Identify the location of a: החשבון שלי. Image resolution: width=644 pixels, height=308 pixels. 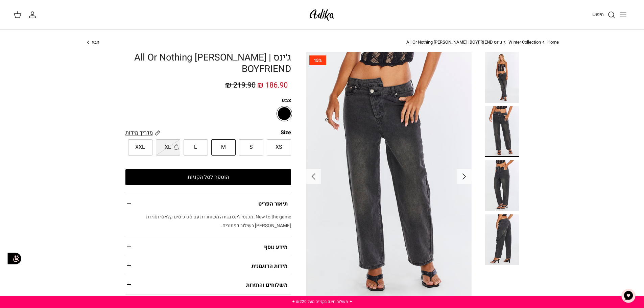
(34, 15).